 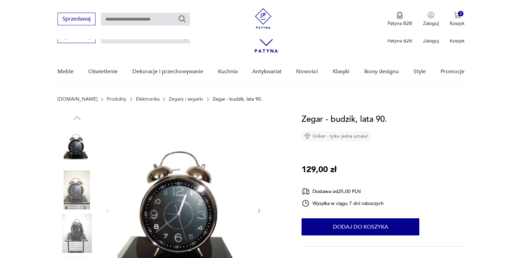 What do you see at coordinates (341, 72) in the screenshot?
I see `a: Klasyki` at bounding box center [341, 72].